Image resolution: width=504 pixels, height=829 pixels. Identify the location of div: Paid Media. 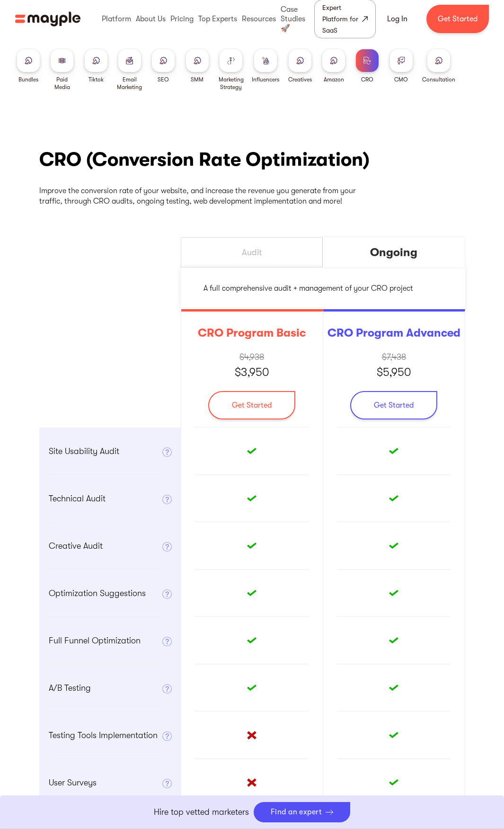
(62, 84).